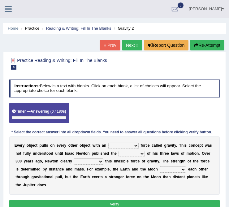  I want to click on div: * Select the correct answer into all dropdown fields. You need to answer all questions before cli..., so click(112, 132).